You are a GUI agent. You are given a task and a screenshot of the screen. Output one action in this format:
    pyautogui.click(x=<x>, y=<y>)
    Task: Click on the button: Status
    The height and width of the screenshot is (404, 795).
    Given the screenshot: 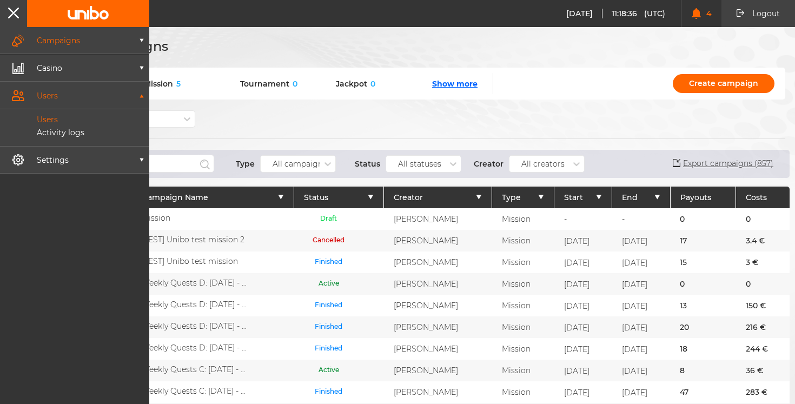 What is the action you would take?
    pyautogui.click(x=339, y=197)
    